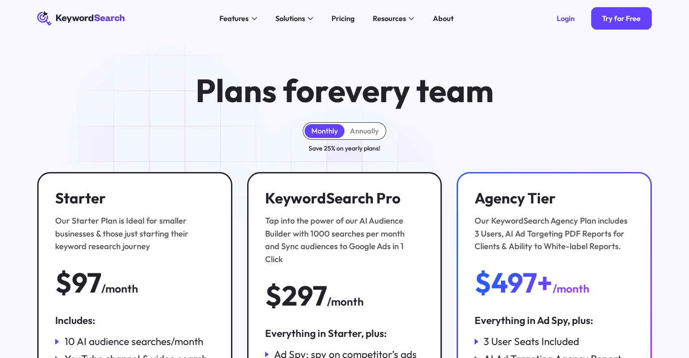 This screenshot has height=358, width=689. I want to click on div: $497+, so click(514, 283).